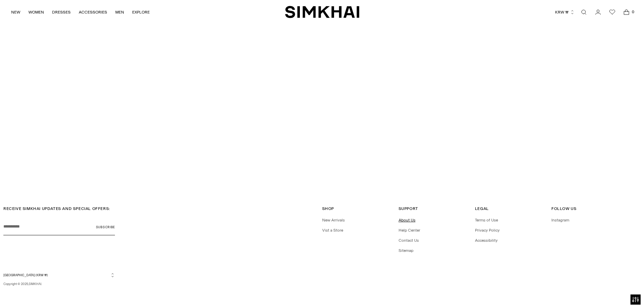  What do you see at coordinates (322, 169) in the screenshot?
I see `a: SPRING 2026 SHOW` at bounding box center [322, 169].